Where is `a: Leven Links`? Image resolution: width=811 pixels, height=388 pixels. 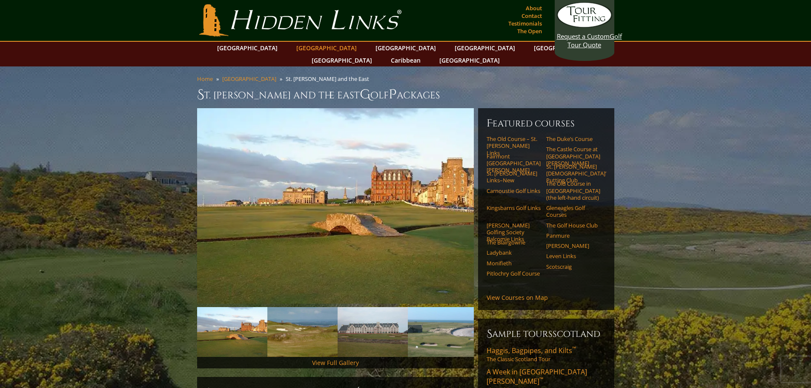
a: Leven Links is located at coordinates (573, 256).